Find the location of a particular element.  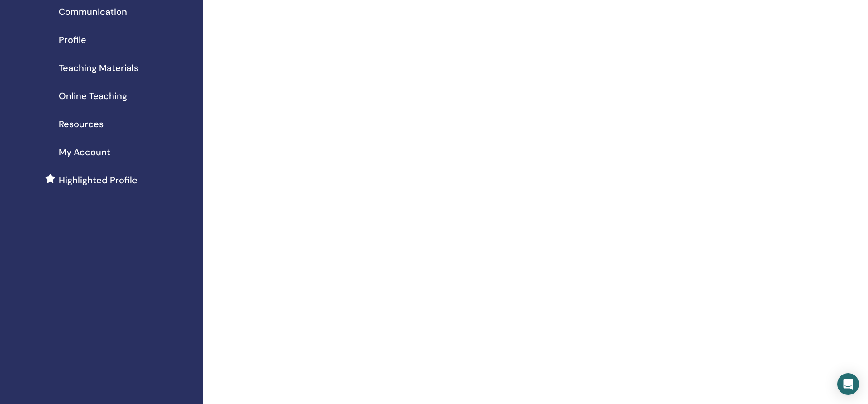

div: Open Intercom Messenger is located at coordinates (848, 384).